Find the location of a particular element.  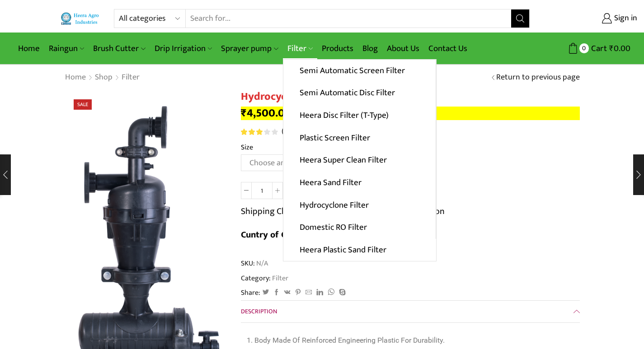

a: Return to previous page is located at coordinates (538, 78).